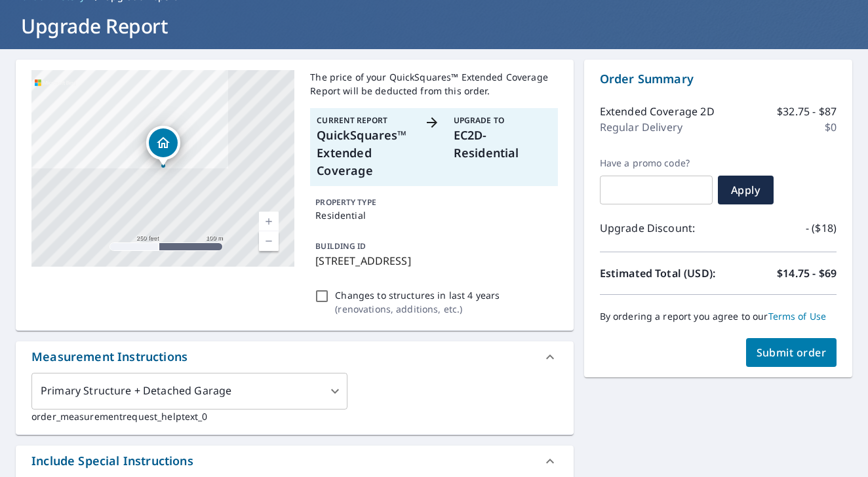  I want to click on p: Regular Delivery, so click(642, 127).